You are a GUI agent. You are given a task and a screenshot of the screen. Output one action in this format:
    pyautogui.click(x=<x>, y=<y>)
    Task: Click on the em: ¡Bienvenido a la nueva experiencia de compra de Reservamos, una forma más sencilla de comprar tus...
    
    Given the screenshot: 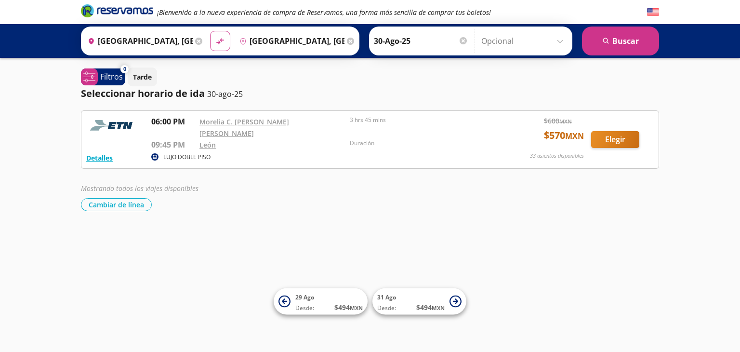 What is the action you would take?
    pyautogui.click(x=324, y=12)
    